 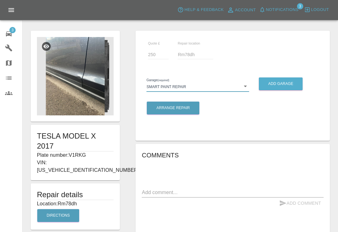 I want to click on button: Directions, so click(x=58, y=215).